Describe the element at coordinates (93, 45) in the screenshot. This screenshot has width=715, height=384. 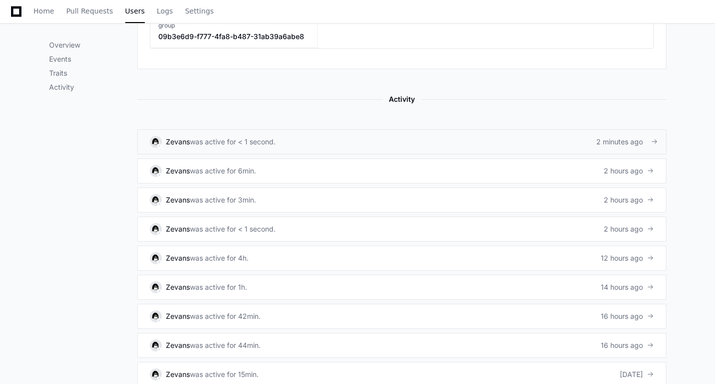
I see `p: Overview` at that location.